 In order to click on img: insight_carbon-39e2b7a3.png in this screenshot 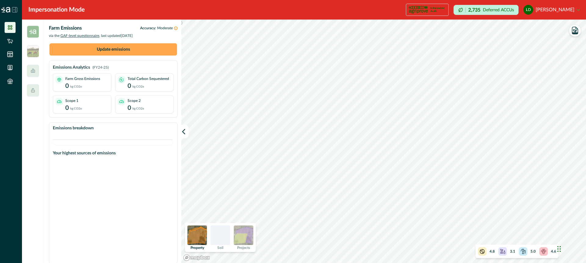, I will do `click(33, 32)`.